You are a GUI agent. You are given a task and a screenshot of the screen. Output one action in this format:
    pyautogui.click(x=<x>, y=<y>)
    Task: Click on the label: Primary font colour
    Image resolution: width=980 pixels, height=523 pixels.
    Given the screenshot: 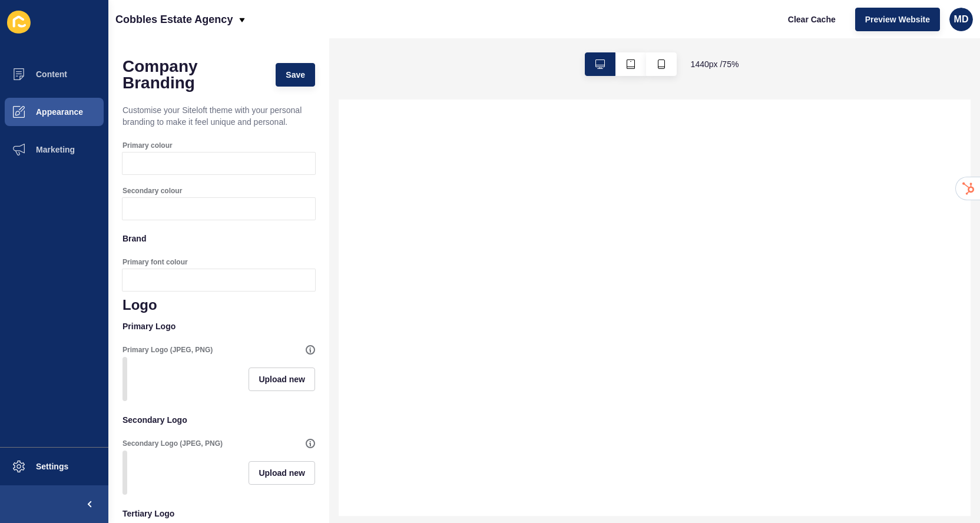 What is the action you would take?
    pyautogui.click(x=155, y=262)
    